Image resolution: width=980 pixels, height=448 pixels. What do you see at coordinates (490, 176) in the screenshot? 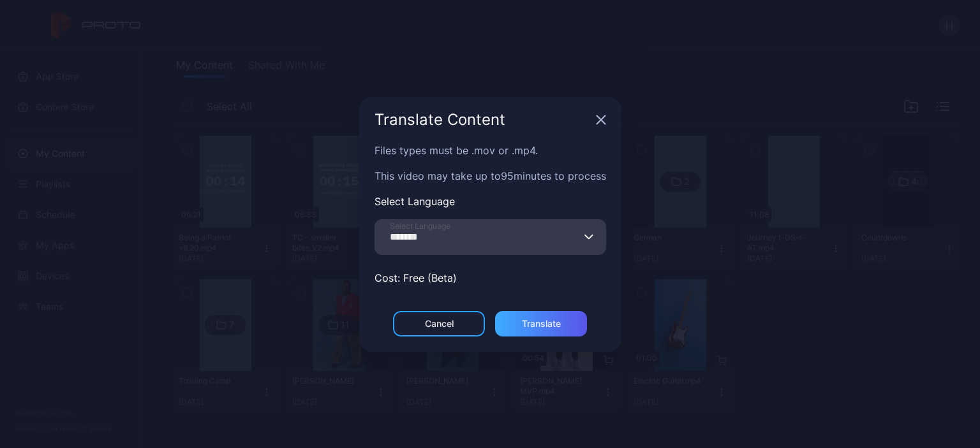
I see `p: This video may take up to 95 minutes to process` at bounding box center [490, 176].